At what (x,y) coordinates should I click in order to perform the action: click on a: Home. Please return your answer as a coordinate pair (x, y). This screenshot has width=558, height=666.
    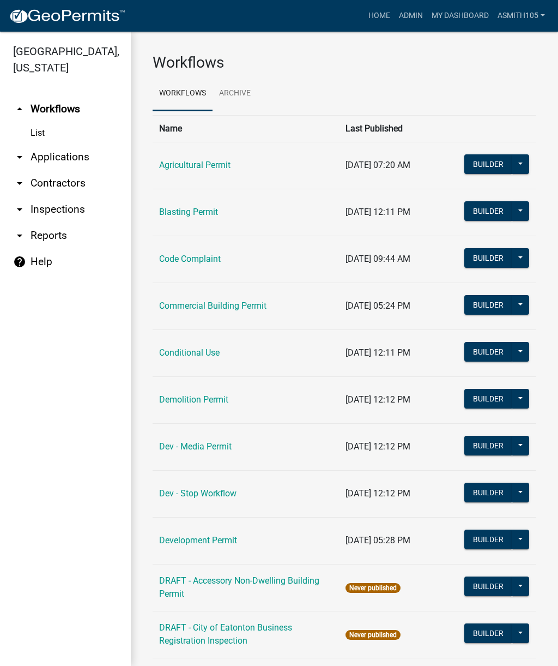
    Looking at the image, I should click on (379, 16).